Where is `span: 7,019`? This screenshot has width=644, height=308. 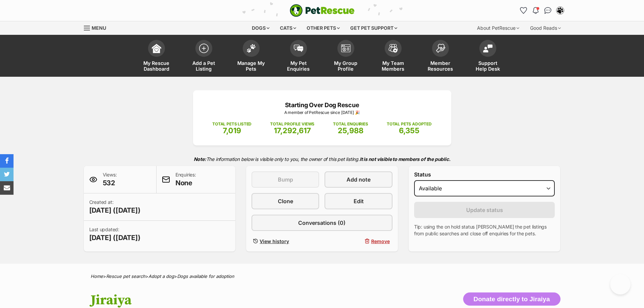 span: 7,019 is located at coordinates (232, 131).